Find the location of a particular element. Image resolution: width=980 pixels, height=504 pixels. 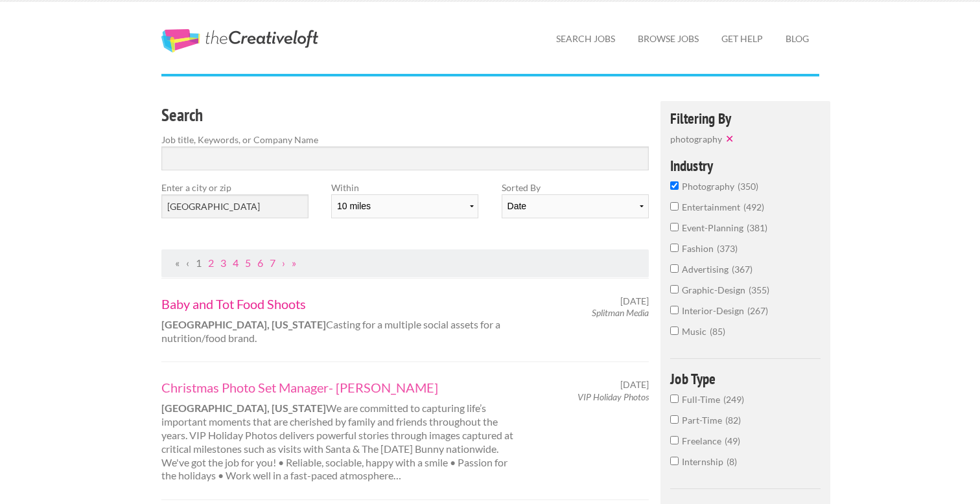

a: Browse Jobs is located at coordinates (668, 39).